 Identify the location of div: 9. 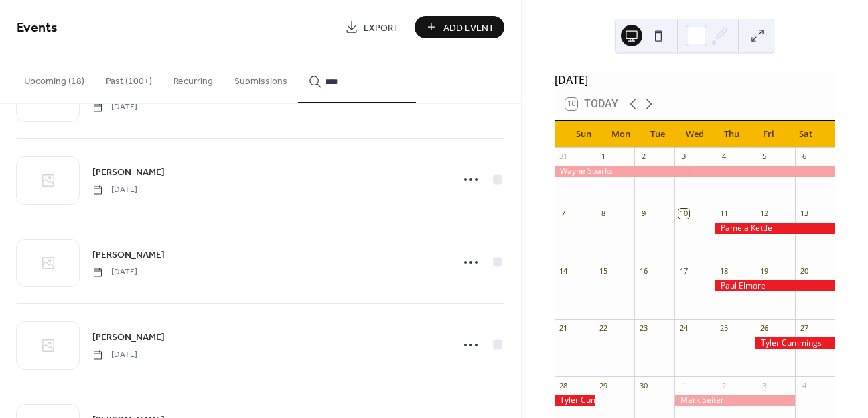
(643, 213).